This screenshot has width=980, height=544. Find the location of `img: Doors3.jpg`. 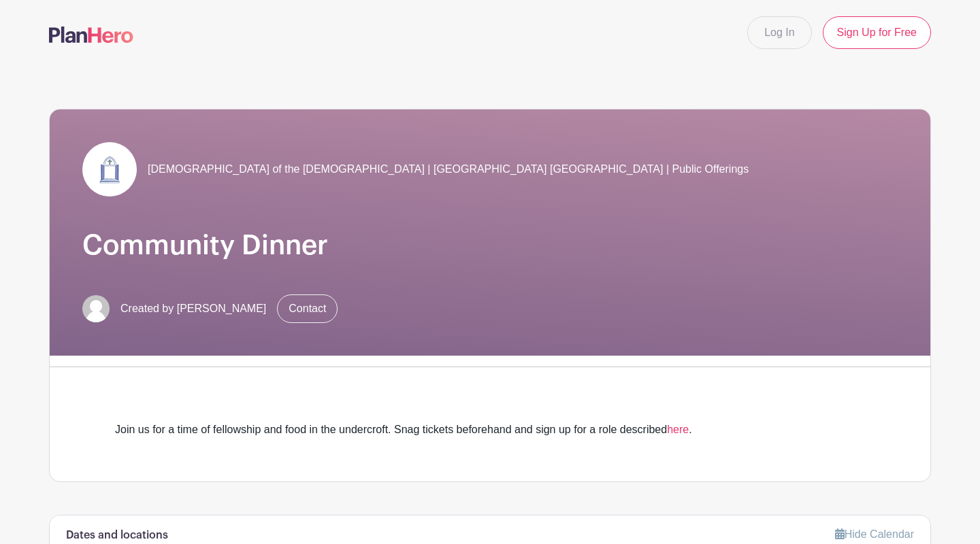

img: Doors3.jpg is located at coordinates (110, 169).